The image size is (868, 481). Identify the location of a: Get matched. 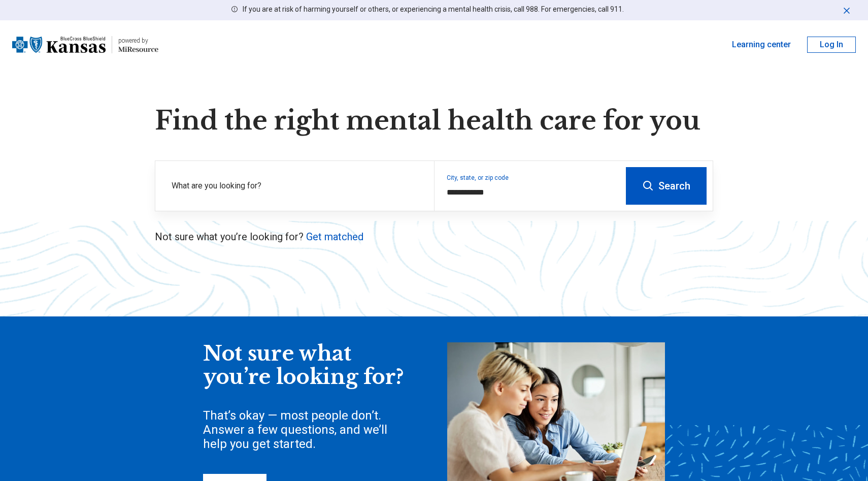
(335, 236).